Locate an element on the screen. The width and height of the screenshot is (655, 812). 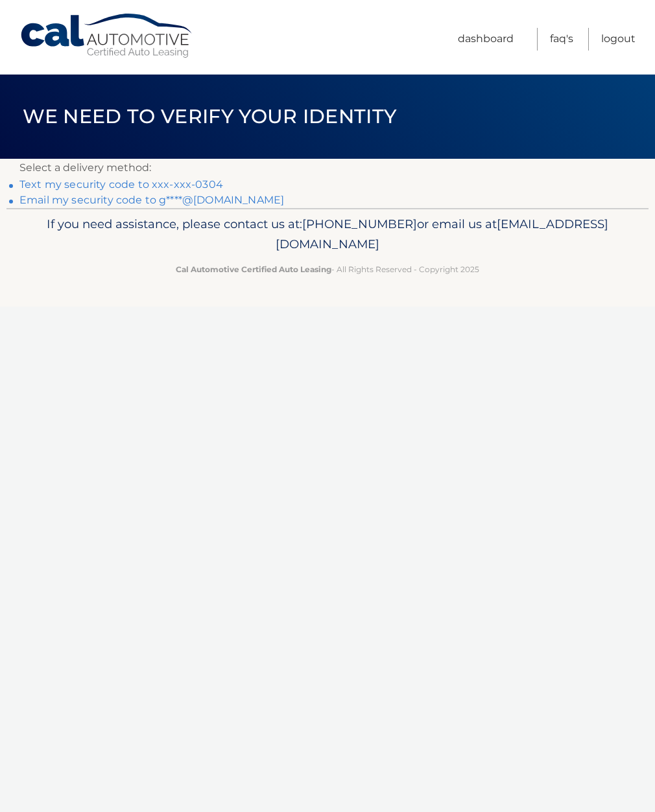
a: Cal Automotive is located at coordinates (107, 36).